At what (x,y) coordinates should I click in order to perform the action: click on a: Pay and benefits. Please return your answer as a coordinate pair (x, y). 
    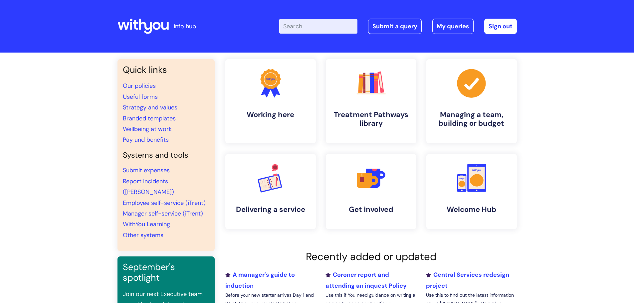
    Looking at the image, I should click on (146, 140).